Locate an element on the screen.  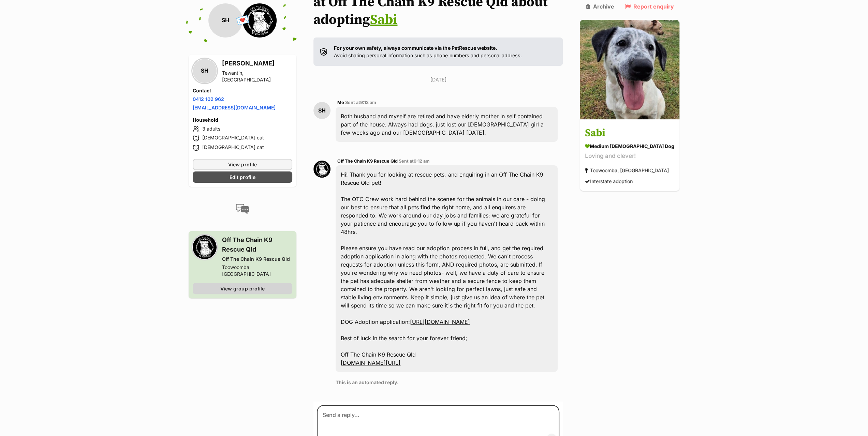
div: Hi! Thank you for looking at rescue pets, and enquiring in an Off The Chain K9 Rescue Qld pet! Th... is located at coordinates (447, 269).